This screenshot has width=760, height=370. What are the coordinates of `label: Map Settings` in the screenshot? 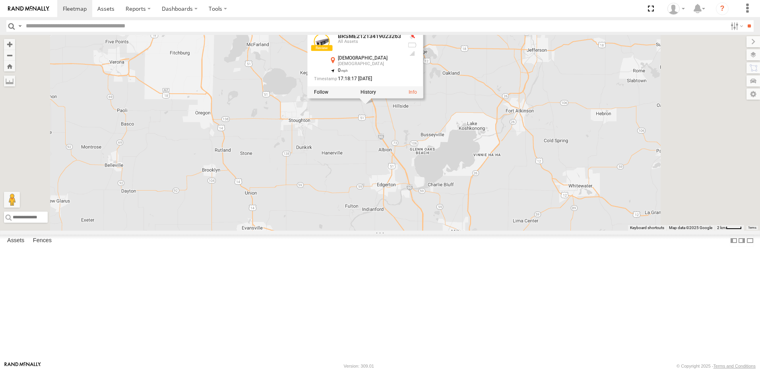 It's located at (753, 94).